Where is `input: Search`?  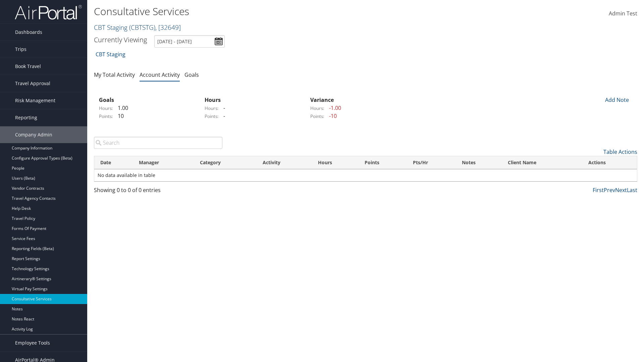 input: Search is located at coordinates (158, 143).